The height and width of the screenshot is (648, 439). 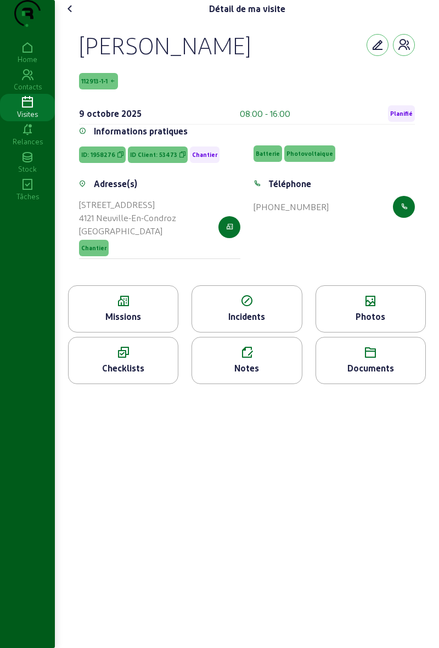 I want to click on div: Checklists, so click(x=123, y=368).